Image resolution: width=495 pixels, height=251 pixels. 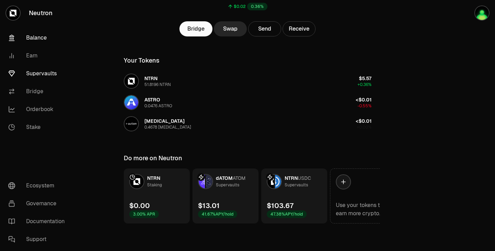 I want to click on img: AUTISM Logo, so click(x=131, y=124).